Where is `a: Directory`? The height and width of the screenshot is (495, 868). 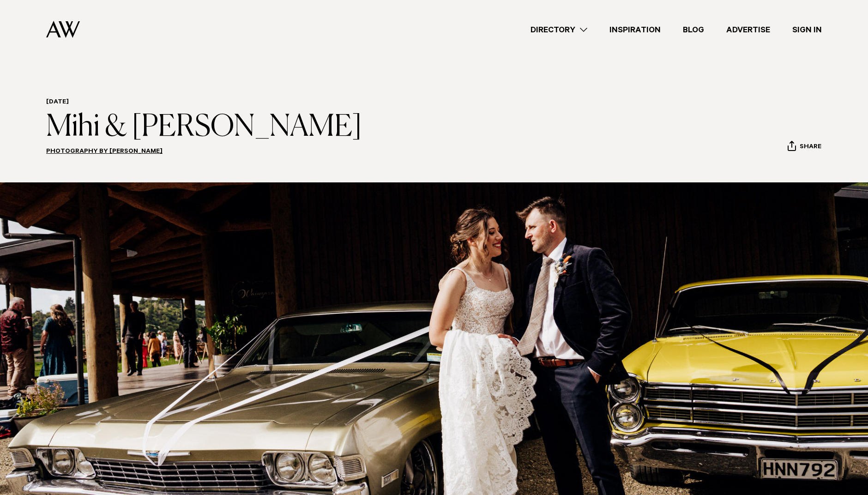
a: Directory is located at coordinates (558, 30).